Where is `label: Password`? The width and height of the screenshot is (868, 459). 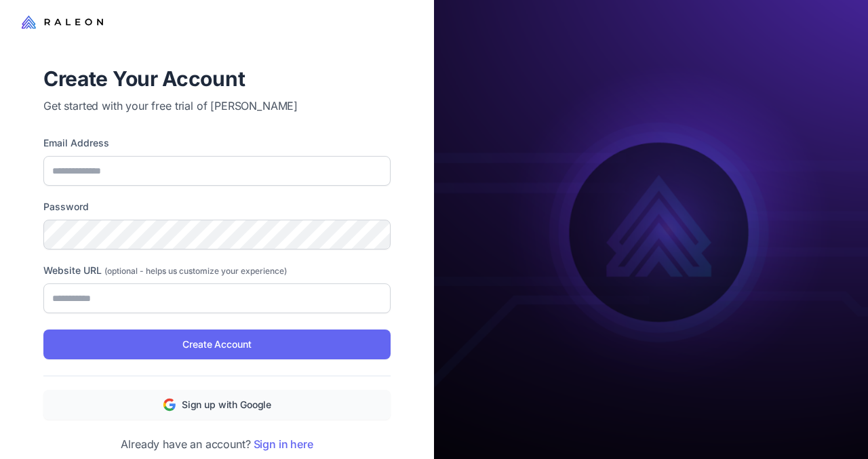 label: Password is located at coordinates (217, 207).